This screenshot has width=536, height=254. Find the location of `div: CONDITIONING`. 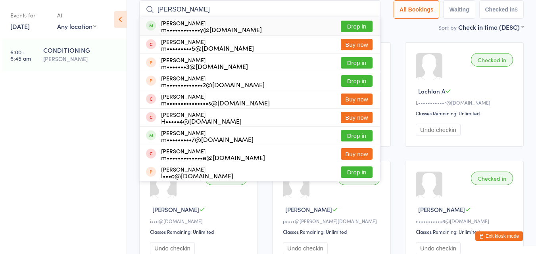

div: CONDITIONING is located at coordinates (81, 50).